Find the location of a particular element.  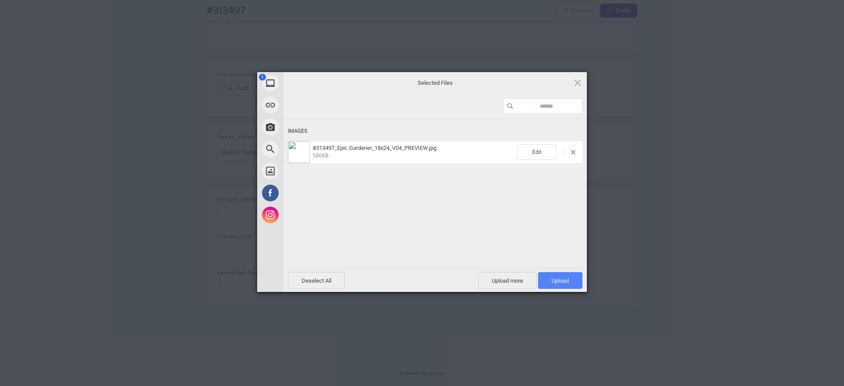

span: Upload is located at coordinates (560, 281).